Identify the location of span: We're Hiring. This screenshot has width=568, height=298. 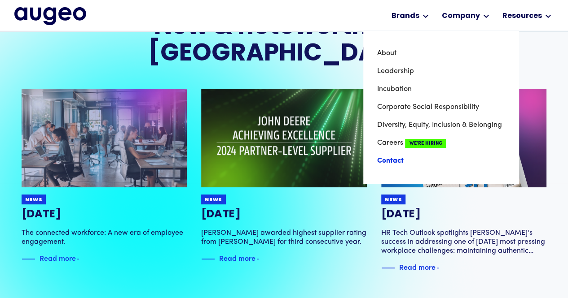
(425, 144).